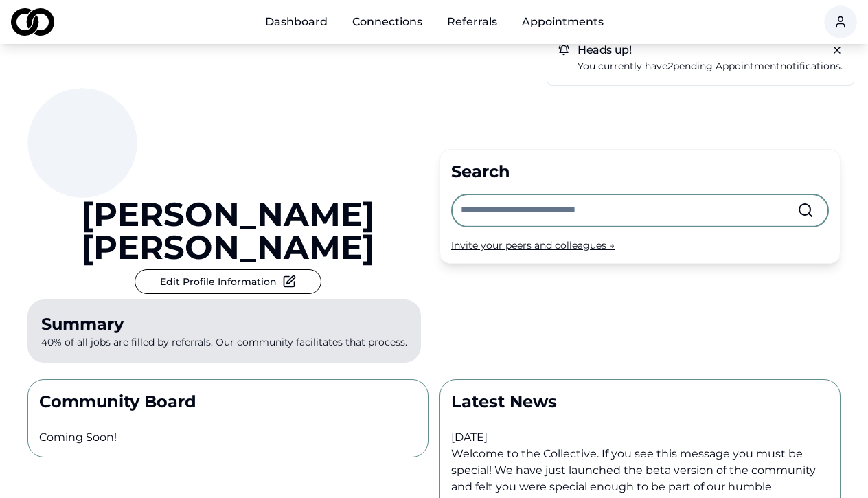 This screenshot has height=498, width=868. I want to click on em: 2, so click(670, 66).